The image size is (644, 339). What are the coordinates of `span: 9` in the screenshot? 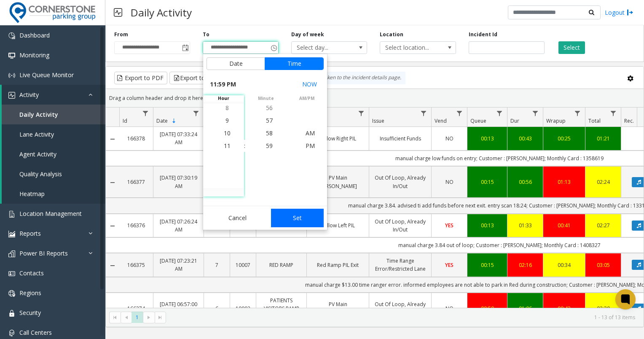 It's located at (227, 120).